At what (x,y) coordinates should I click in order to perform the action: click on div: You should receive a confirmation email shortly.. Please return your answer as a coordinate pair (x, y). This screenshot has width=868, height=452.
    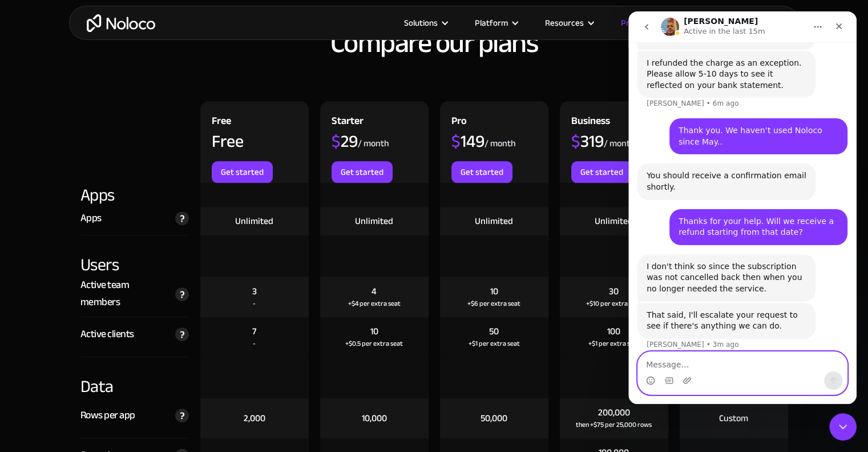
    Looking at the image, I should click on (98, 170).